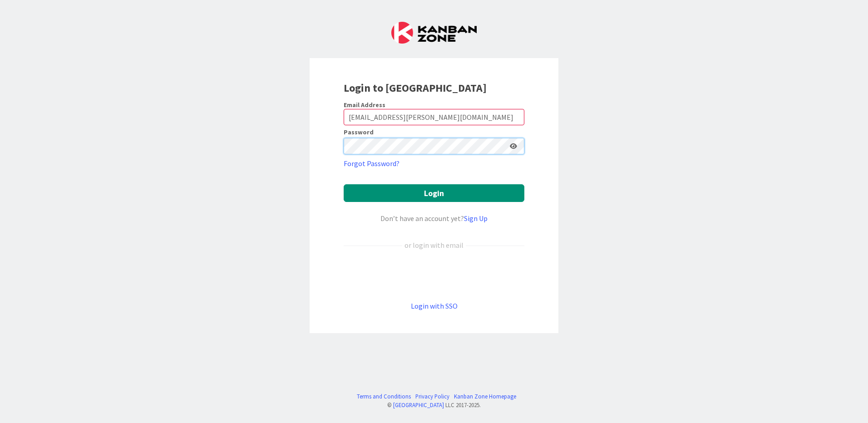 Image resolution: width=868 pixels, height=423 pixels. I want to click on a: Sign Up, so click(476, 219).